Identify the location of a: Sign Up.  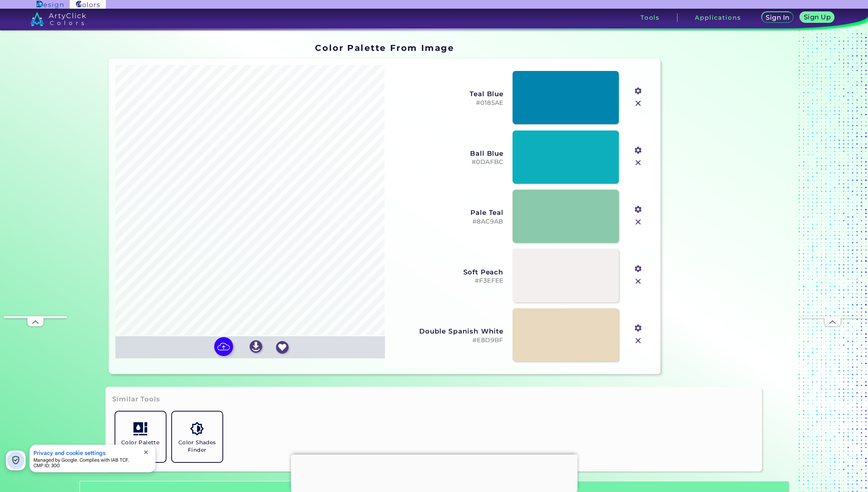
(817, 18).